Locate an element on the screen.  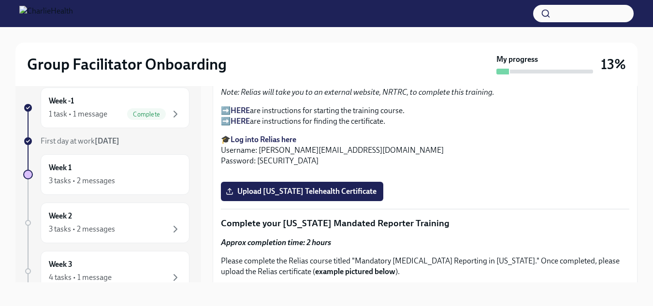
a: Week -11 task • 1 messageComplete is located at coordinates (106, 108).